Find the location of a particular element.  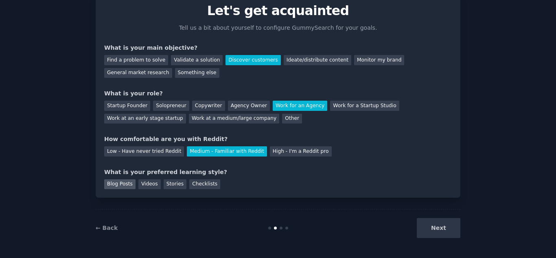

div: Work at an early stage startup is located at coordinates (145, 118).